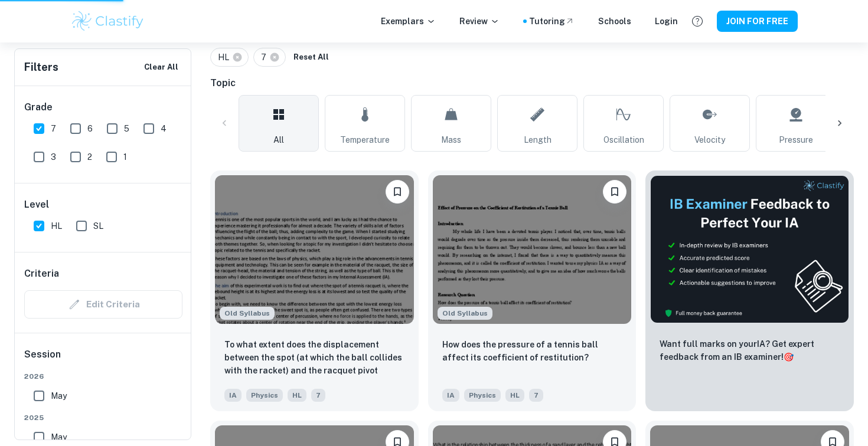 The height and width of the screenshot is (446, 868). What do you see at coordinates (408, 22) in the screenshot?
I see `p: Exemplars` at bounding box center [408, 22].